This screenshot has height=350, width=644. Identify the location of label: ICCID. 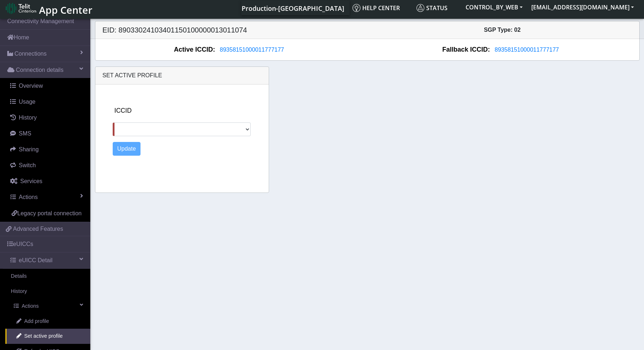
(123, 110).